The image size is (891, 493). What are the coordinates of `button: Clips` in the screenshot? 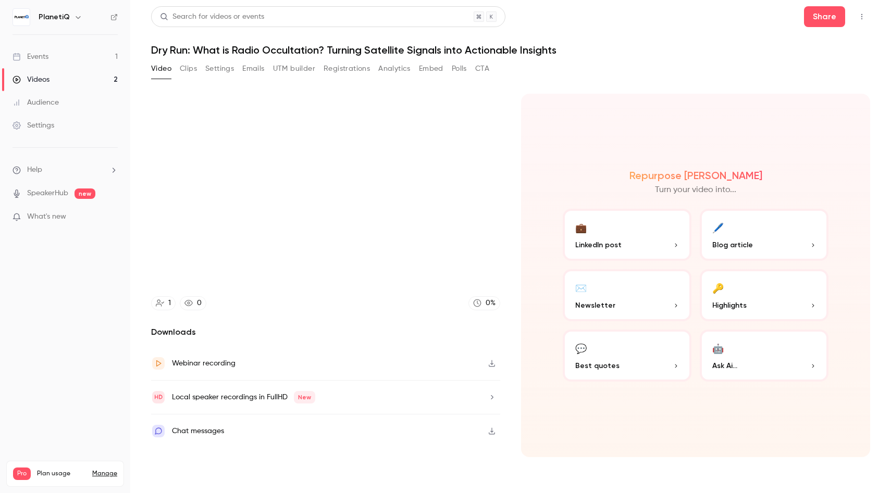 It's located at (188, 69).